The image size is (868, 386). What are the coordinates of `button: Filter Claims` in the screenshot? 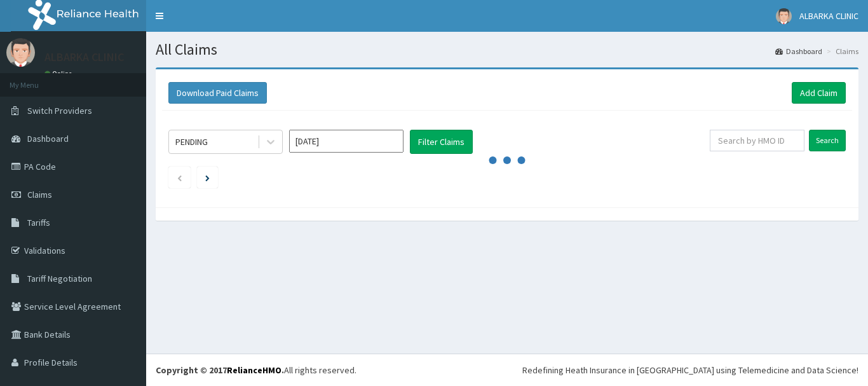 It's located at (441, 142).